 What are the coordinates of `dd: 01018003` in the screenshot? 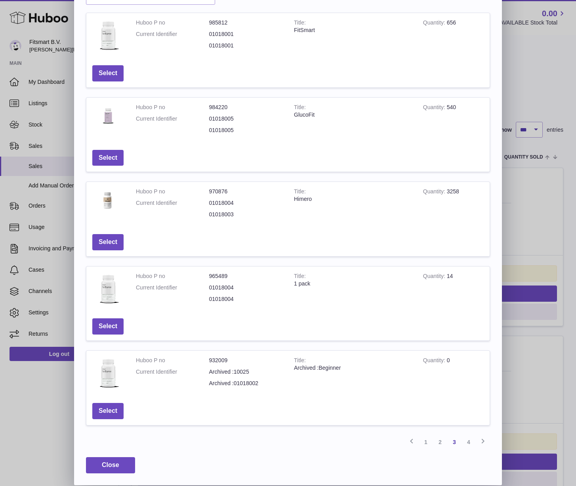 It's located at (245, 215).